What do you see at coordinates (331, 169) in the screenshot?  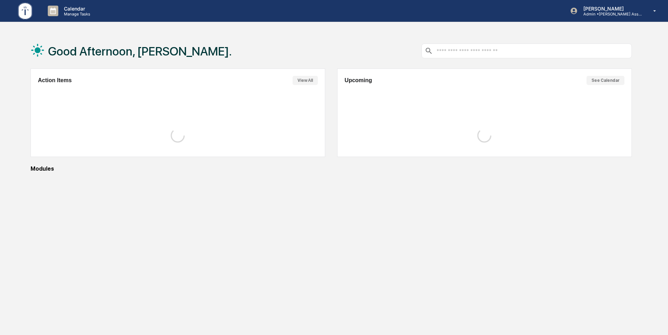 I see `div: Modules` at bounding box center [331, 169].